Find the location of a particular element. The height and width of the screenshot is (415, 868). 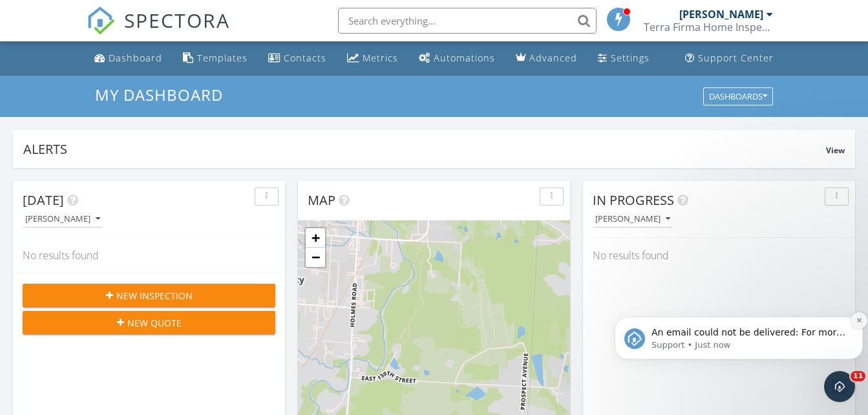

span: 11 is located at coordinates (857, 376).